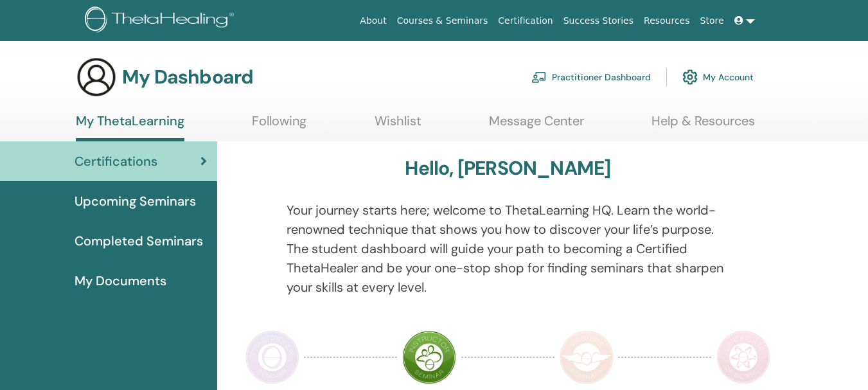 Image resolution: width=868 pixels, height=390 pixels. I want to click on a: Message Center, so click(536, 125).